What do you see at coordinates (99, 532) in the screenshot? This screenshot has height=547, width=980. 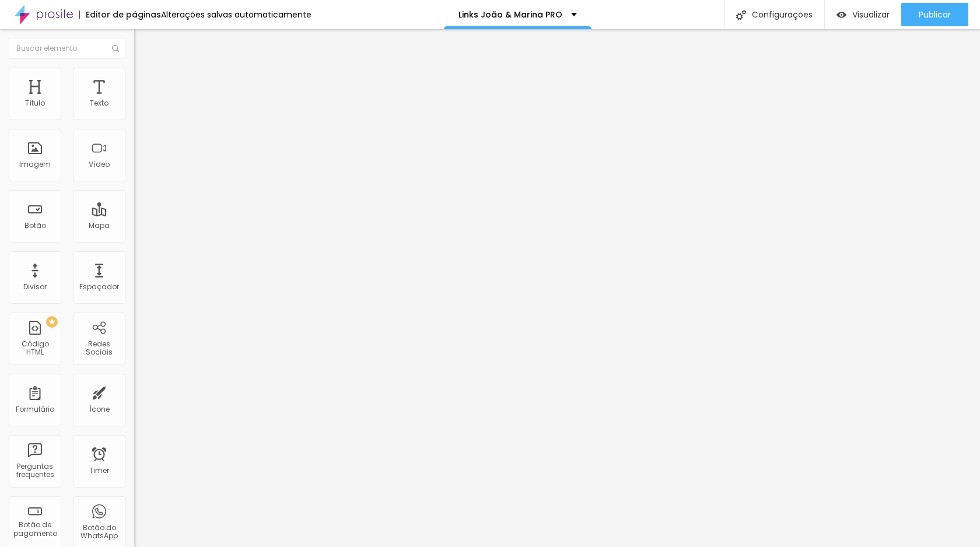 I see `div: Botão do WhatsApp` at bounding box center [99, 532].